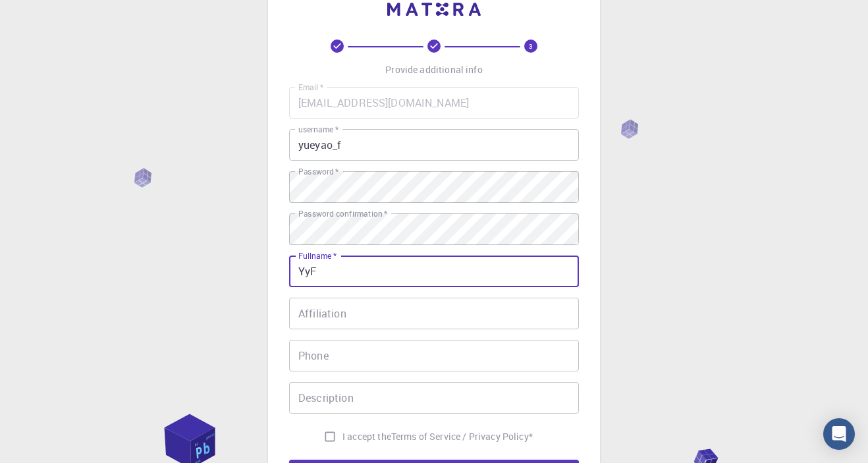 The image size is (868, 463). I want to click on p: Provide additional info, so click(433, 70).